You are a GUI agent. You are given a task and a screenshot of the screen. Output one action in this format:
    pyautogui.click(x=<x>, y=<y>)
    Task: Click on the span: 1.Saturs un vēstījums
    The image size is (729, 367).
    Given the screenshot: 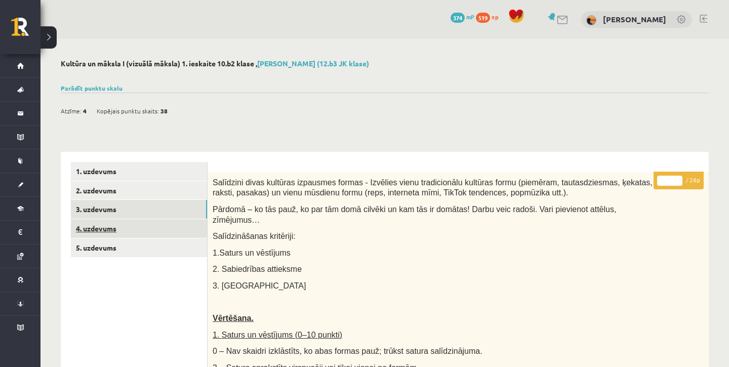 What is the action you would take?
    pyautogui.click(x=252, y=253)
    